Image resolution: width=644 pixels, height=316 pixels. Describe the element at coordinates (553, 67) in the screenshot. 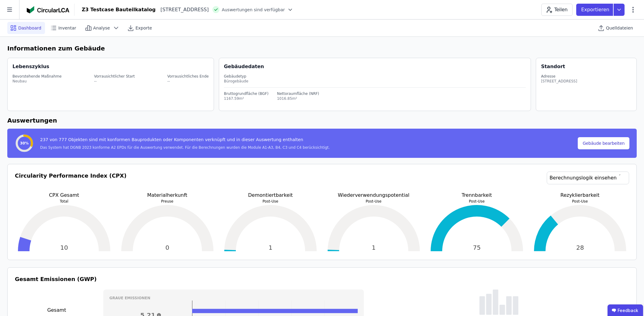

I see `div: Standort` at that location.